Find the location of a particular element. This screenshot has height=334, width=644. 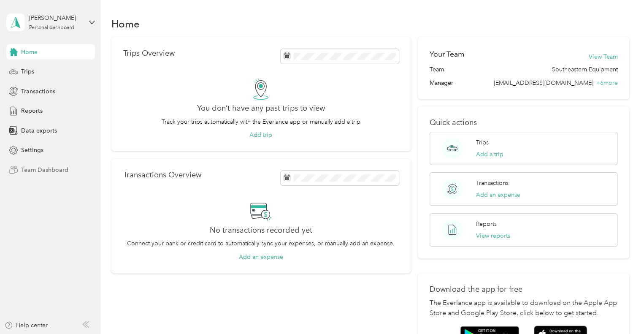

p: Transactions Overview is located at coordinates (162, 175).